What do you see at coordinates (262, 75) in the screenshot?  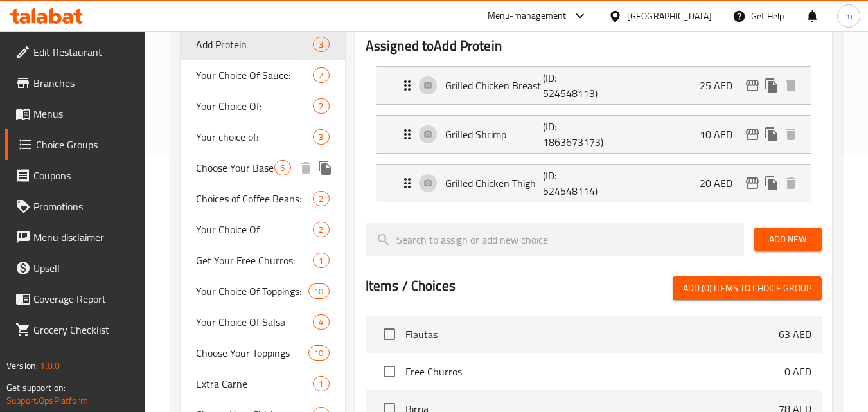 I see `div: Your Choice Of Sauce:2` at bounding box center [262, 75].